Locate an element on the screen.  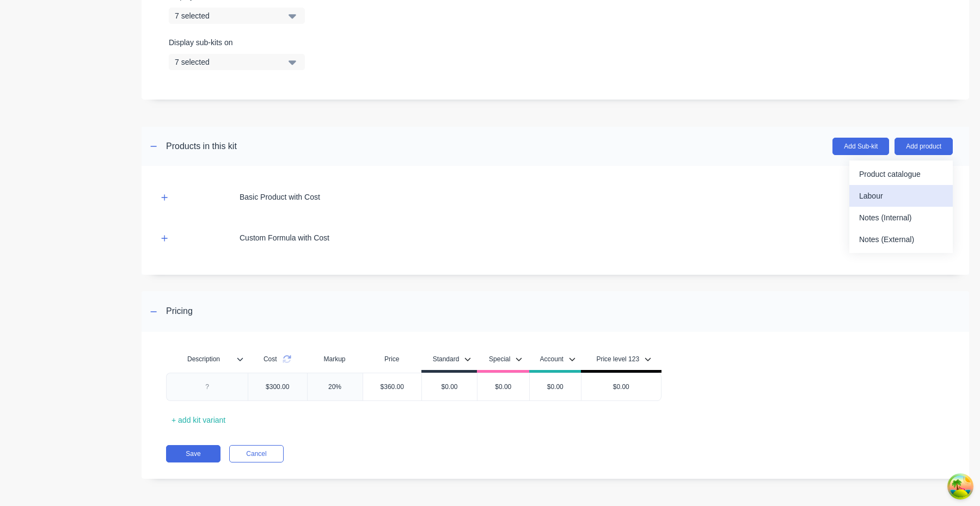
div: Price is located at coordinates (392, 359).